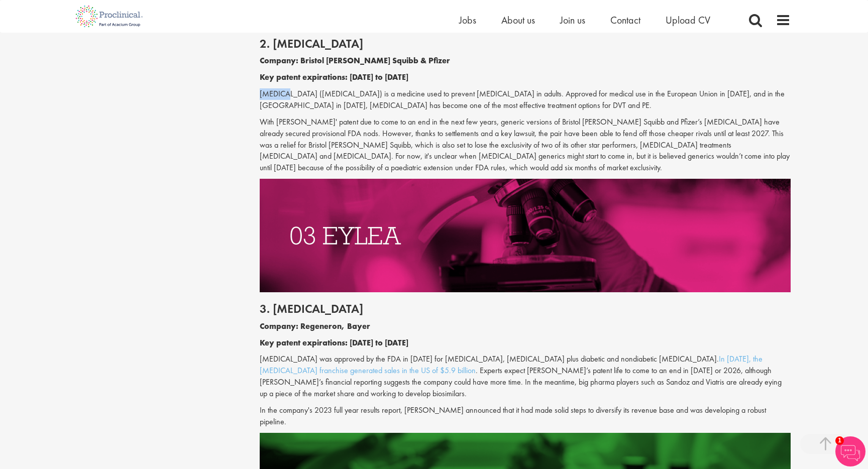 This screenshot has height=469, width=868. Describe the element at coordinates (573, 20) in the screenshot. I see `a: Join us` at that location.